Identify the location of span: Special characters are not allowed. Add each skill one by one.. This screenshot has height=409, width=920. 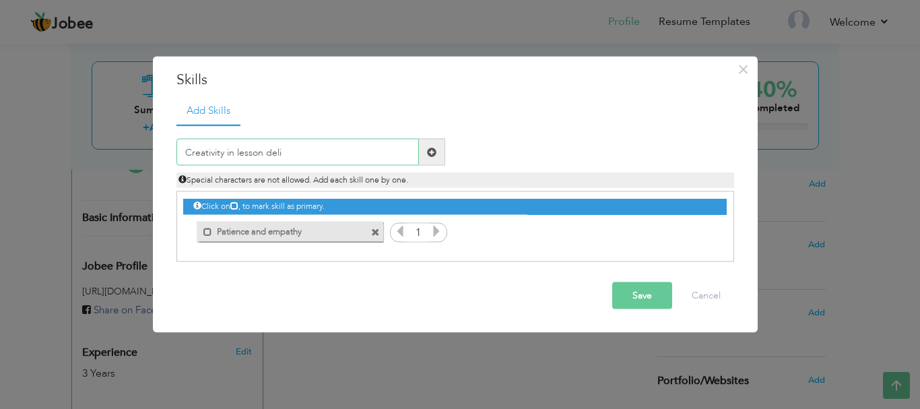
(293, 180).